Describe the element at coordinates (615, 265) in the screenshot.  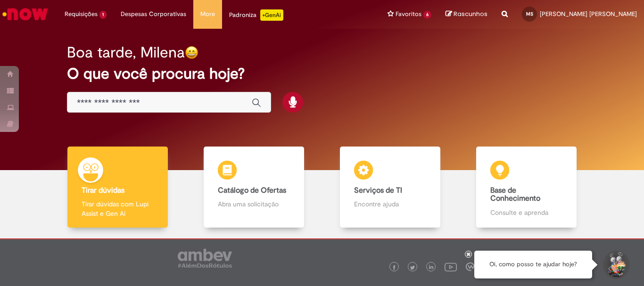
I see `button: Iniciar Conversa de Suporte` at that location.